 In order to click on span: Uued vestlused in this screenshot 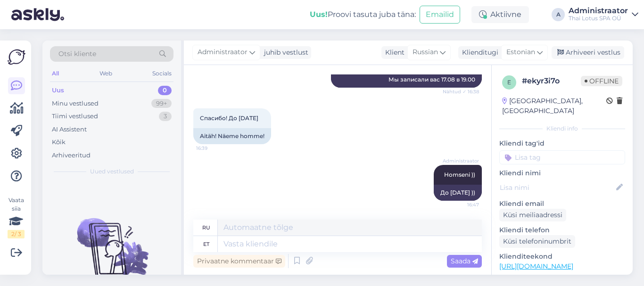, I will do `click(112, 171)`.